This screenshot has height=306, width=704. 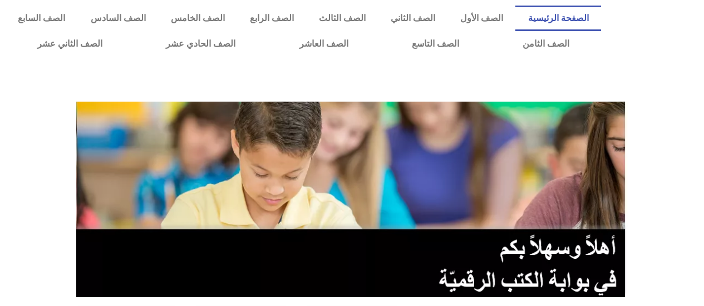 What do you see at coordinates (435, 44) in the screenshot?
I see `a: الصف التاسع` at bounding box center [435, 44].